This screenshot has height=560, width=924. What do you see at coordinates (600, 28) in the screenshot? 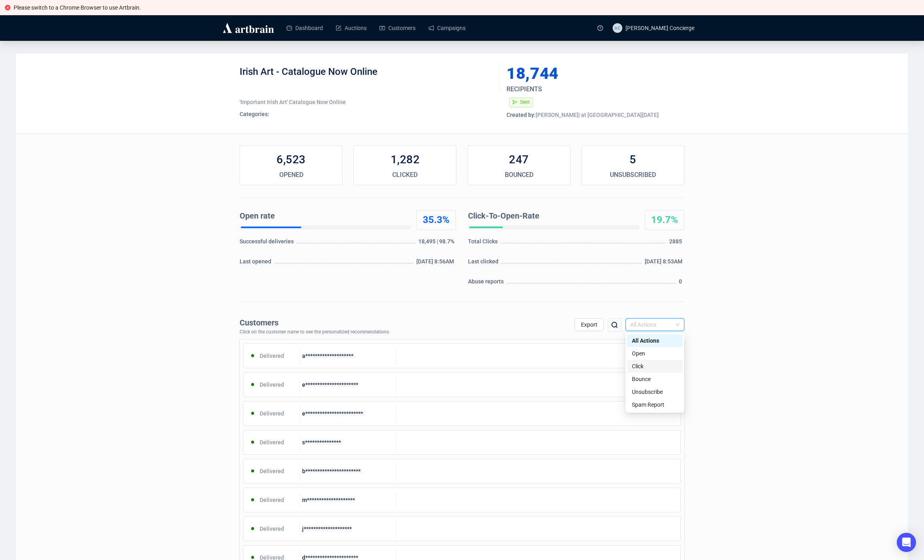
I see `span: question-circle` at bounding box center [600, 28].